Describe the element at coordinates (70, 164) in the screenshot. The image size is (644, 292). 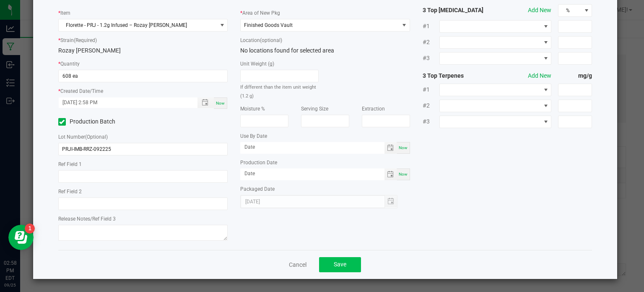
I see `label: Ref Field 1` at that location.